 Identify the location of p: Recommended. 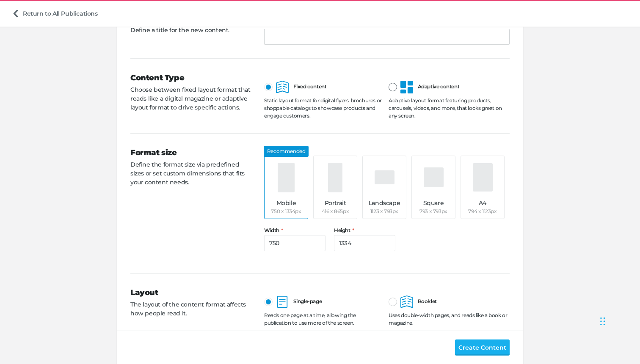
(286, 151).